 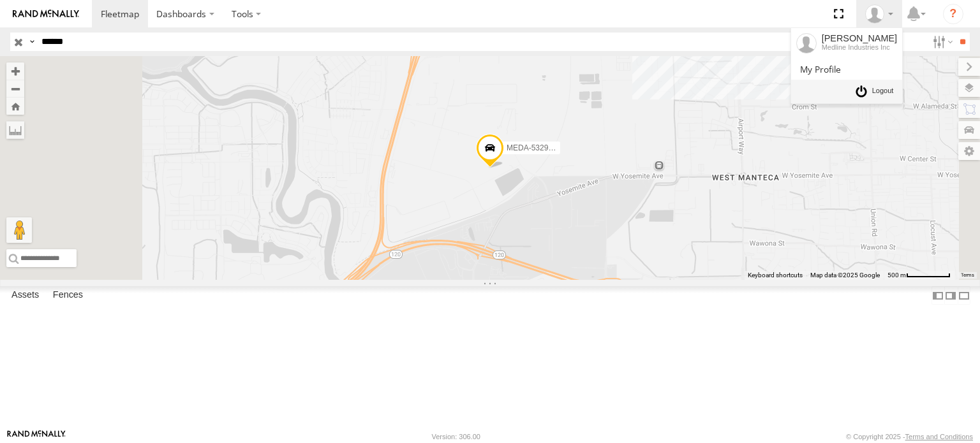 What do you see at coordinates (25, 296) in the screenshot?
I see `label: Assets` at bounding box center [25, 296].